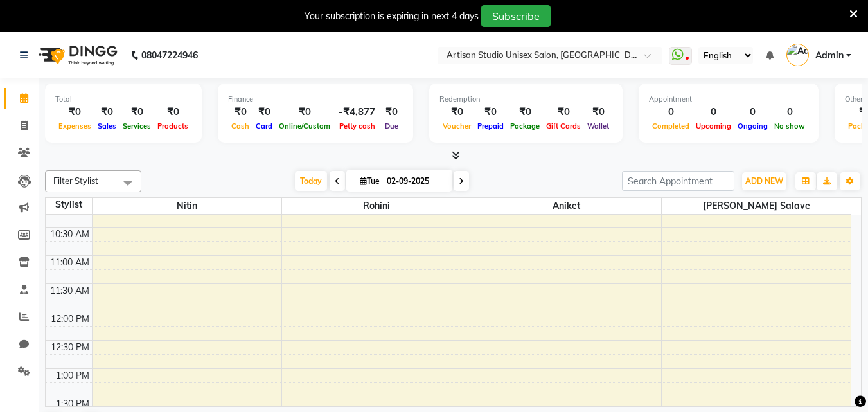 Image resolution: width=868 pixels, height=412 pixels. I want to click on div: 12:00 PM, so click(70, 318).